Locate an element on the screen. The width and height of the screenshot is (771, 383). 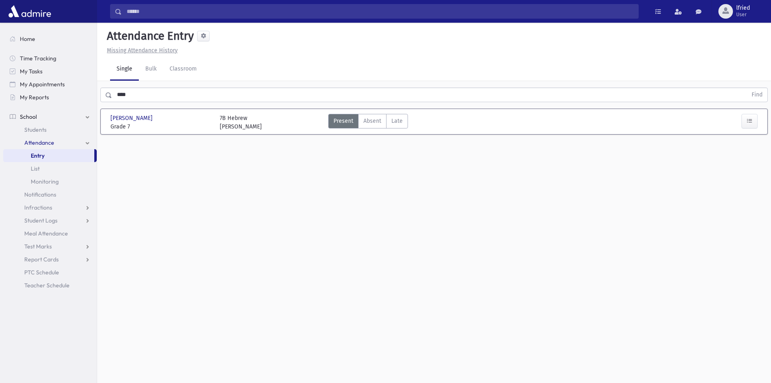
a: Meal Attendance is located at coordinates (50, 233).